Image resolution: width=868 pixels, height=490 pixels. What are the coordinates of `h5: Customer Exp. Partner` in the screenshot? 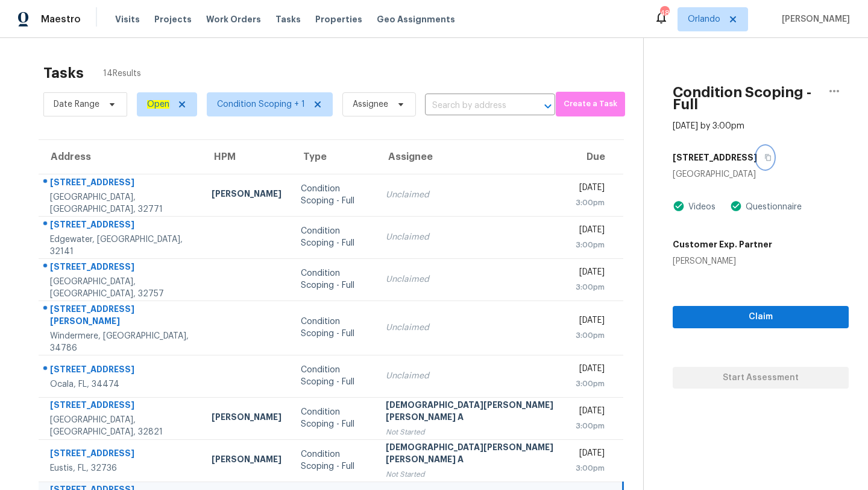 It's located at (723, 245).